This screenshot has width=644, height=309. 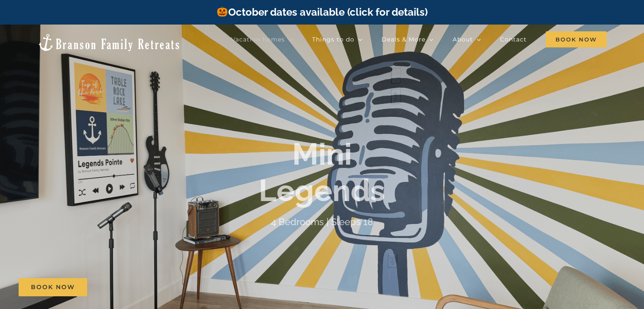 What do you see at coordinates (262, 39) in the screenshot?
I see `a: Vacation homes` at bounding box center [262, 39].